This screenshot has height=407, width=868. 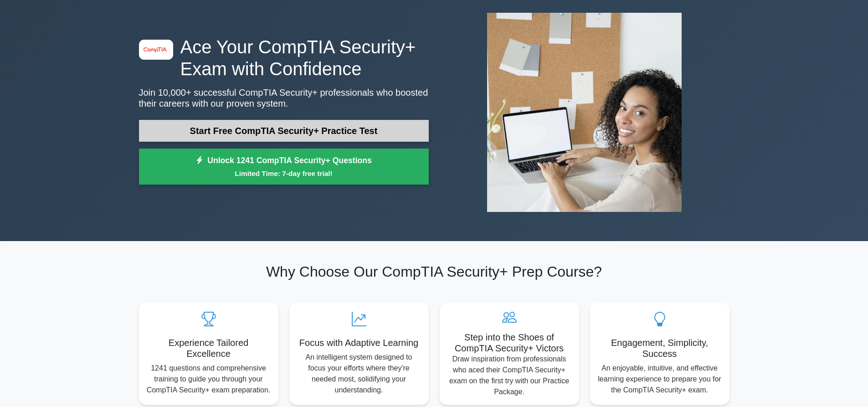 What do you see at coordinates (284, 58) in the screenshot?
I see `h1: Ace Your CompTIA Security+ Exam with Confidence` at bounding box center [284, 58].